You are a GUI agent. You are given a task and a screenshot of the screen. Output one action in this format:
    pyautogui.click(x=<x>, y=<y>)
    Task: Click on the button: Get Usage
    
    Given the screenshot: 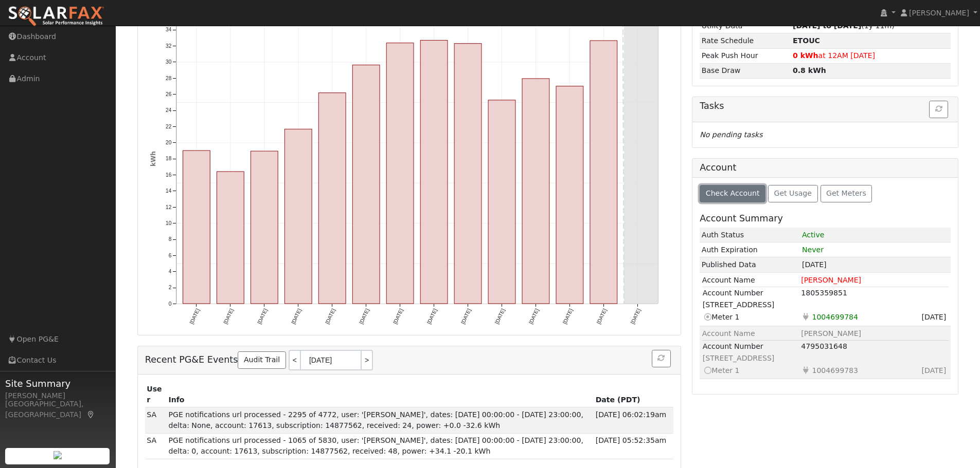 What is the action you would take?
    pyautogui.click(x=793, y=194)
    